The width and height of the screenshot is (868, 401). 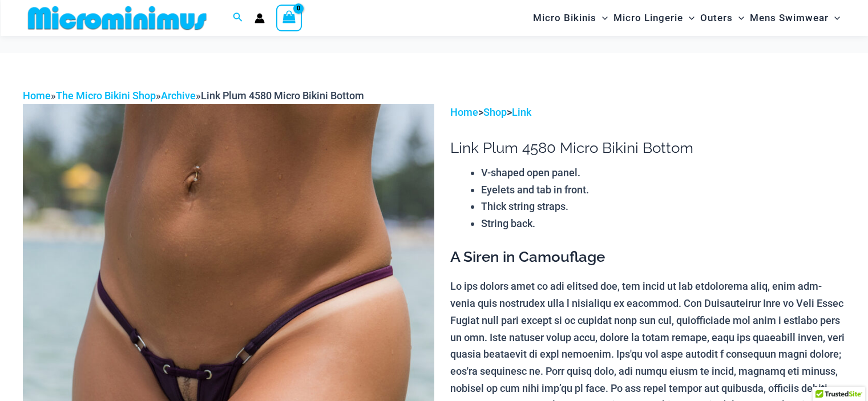 What do you see at coordinates (663, 224) in the screenshot?
I see `li: String back.` at bounding box center [663, 224].